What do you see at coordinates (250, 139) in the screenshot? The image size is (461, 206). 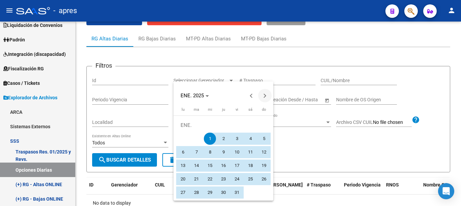 I see `span: 4` at bounding box center [250, 139].